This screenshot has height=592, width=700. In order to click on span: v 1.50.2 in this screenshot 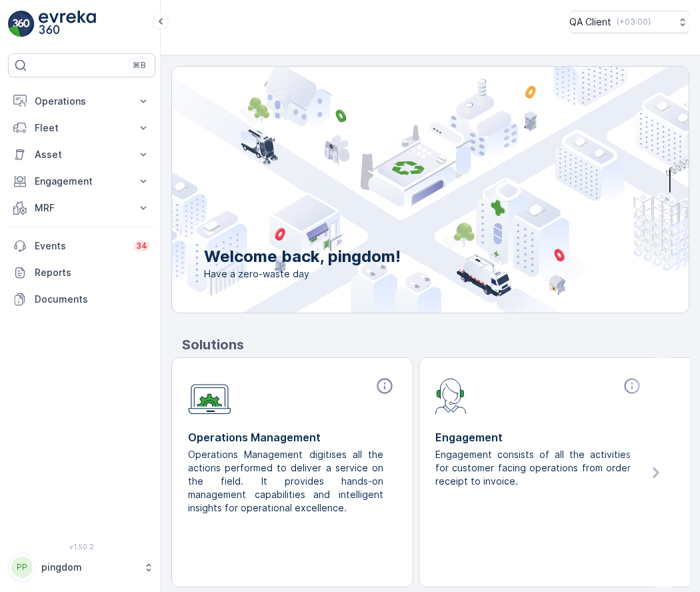, I will do `click(81, 547)`.